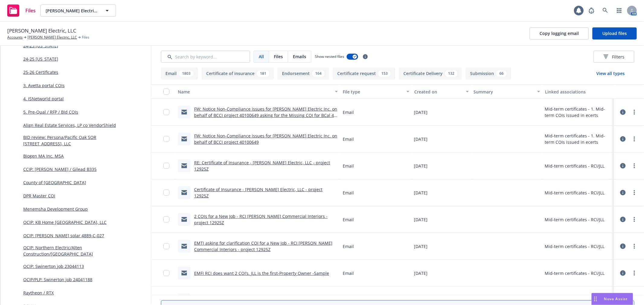 The height and width of the screenshot is (305, 644). What do you see at coordinates (318, 74) in the screenshot?
I see `div: 164` at bounding box center [318, 74].